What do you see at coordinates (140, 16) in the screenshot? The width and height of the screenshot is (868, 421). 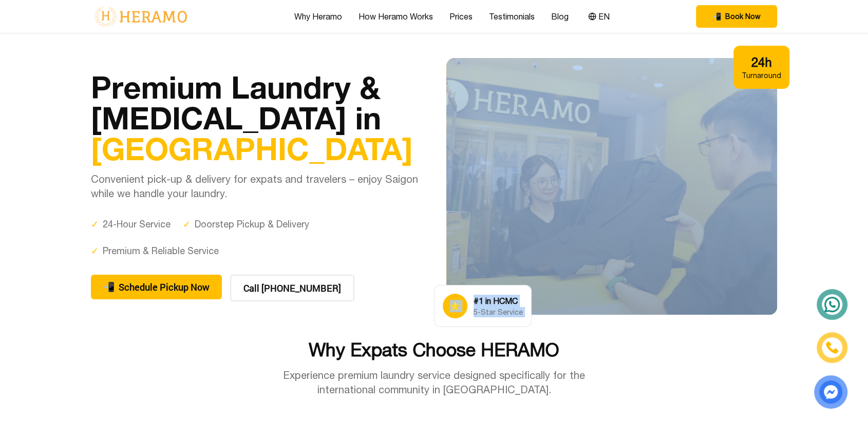 I see `img: logo-with-text.png` at bounding box center [140, 16].